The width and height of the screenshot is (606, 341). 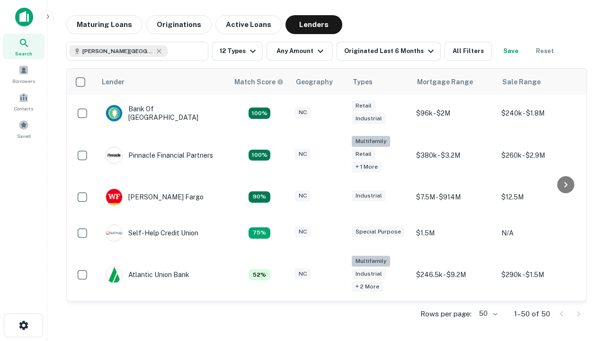 What do you see at coordinates (445, 82) in the screenshot?
I see `div: Mortgage Range` at bounding box center [445, 82].